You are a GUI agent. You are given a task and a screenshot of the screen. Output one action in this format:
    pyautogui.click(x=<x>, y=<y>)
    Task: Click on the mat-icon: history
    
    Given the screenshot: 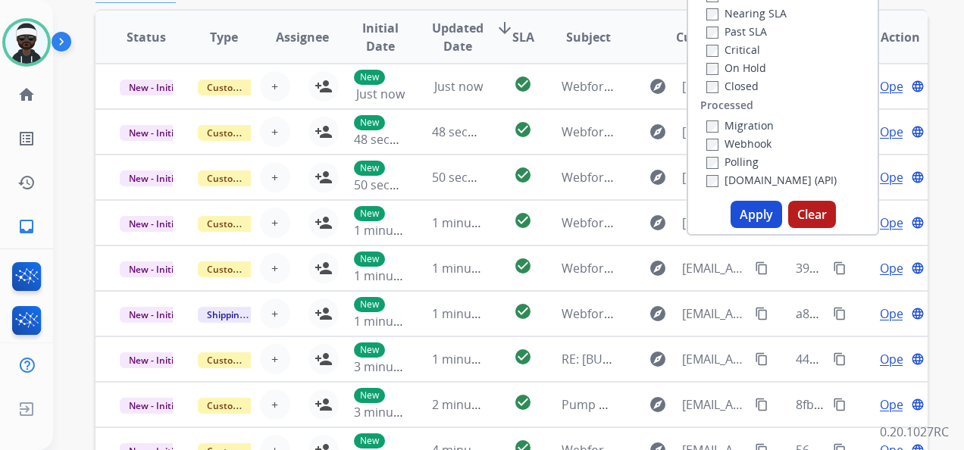 What is the action you would take?
    pyautogui.click(x=27, y=183)
    